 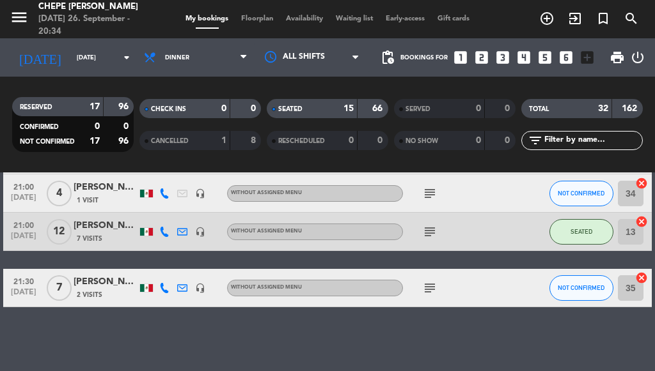 What do you see at coordinates (169, 141) in the screenshot?
I see `span: CANCELLED` at bounding box center [169, 141].